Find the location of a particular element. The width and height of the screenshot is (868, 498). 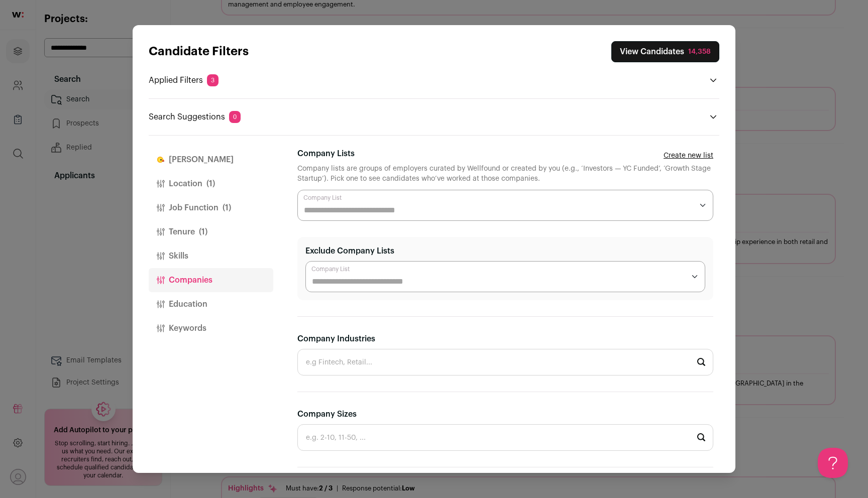

label: Company Industries is located at coordinates (336, 339).